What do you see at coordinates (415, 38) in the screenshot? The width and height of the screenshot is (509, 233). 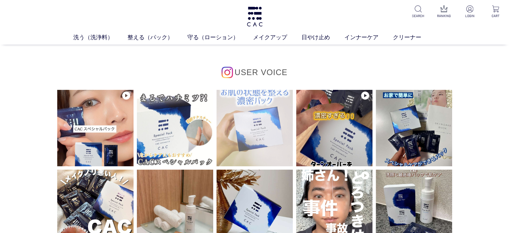 I see `a: クリーナー` at bounding box center [415, 38].